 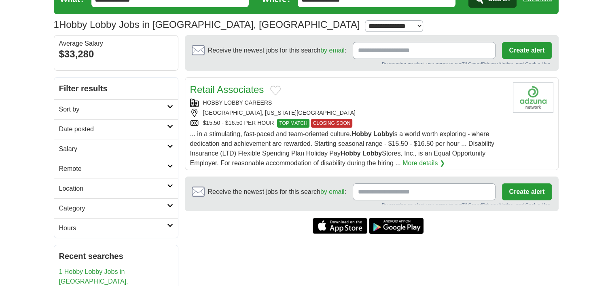 I want to click on span: ... in a stimulating, fast-paced and team-oriented culture. is a world worth exploring - where de..., so click(x=342, y=148).